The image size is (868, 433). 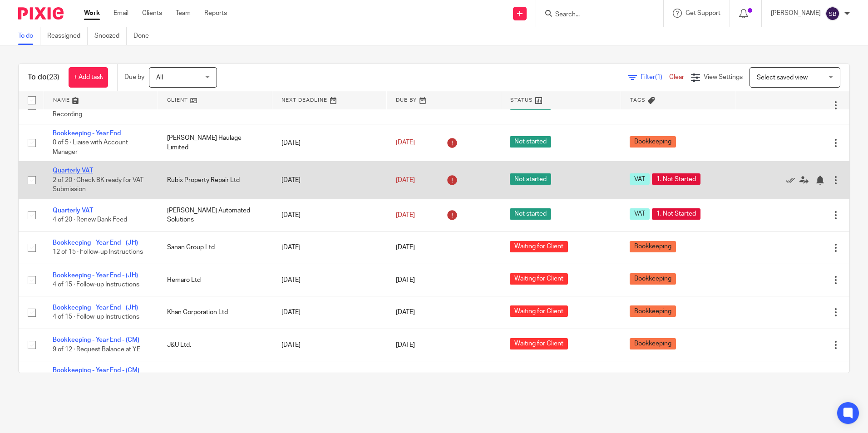 I want to click on td: J&U Ltd., so click(x=216, y=344).